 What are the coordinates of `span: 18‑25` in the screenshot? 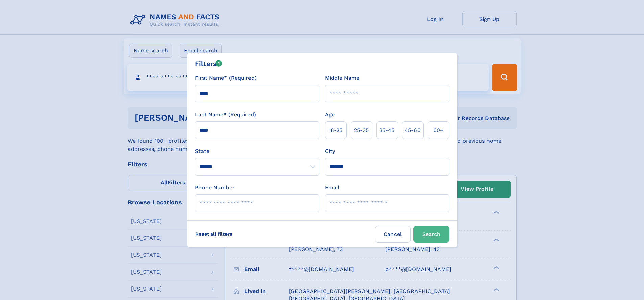 It's located at (335, 130).